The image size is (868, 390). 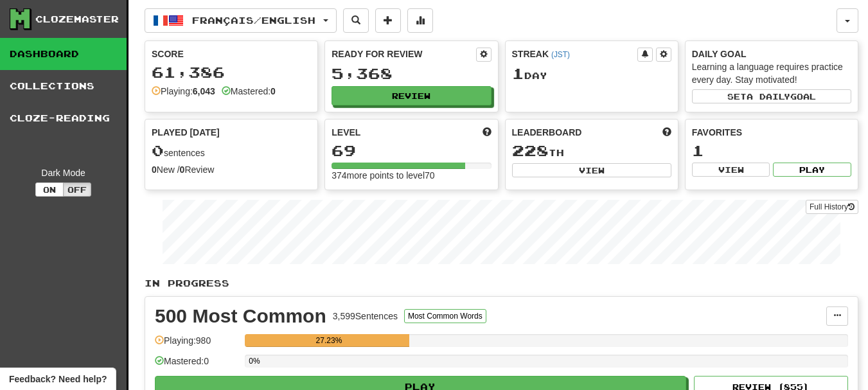 What do you see at coordinates (412, 176) in the screenshot?
I see `div: 374 more points to level 70` at bounding box center [412, 176].